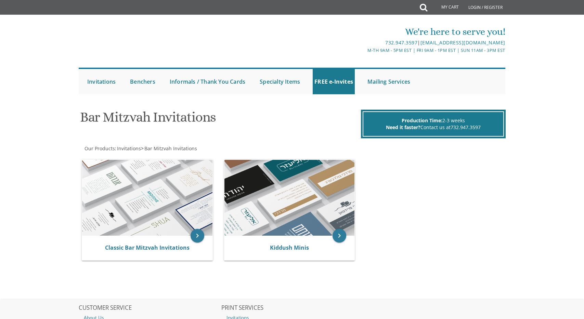 This screenshot has height=319, width=584. I want to click on a: Informals / Thank You Cards, so click(207, 82).